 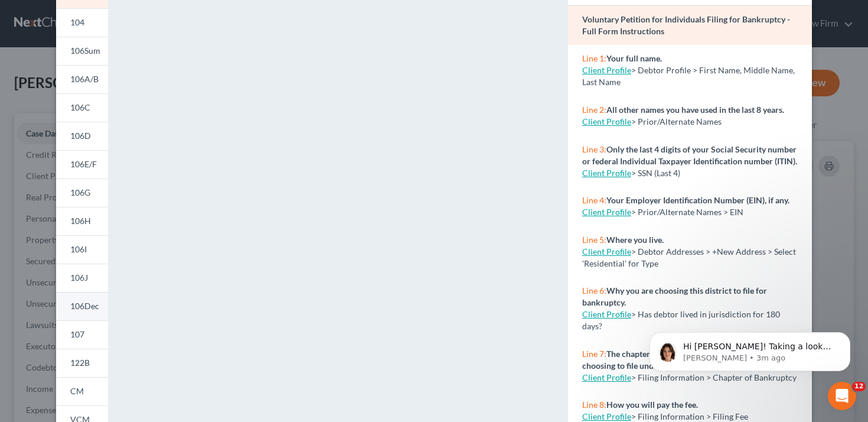 What do you see at coordinates (84, 305) in the screenshot?
I see `span: 106Dec` at bounding box center [84, 305].